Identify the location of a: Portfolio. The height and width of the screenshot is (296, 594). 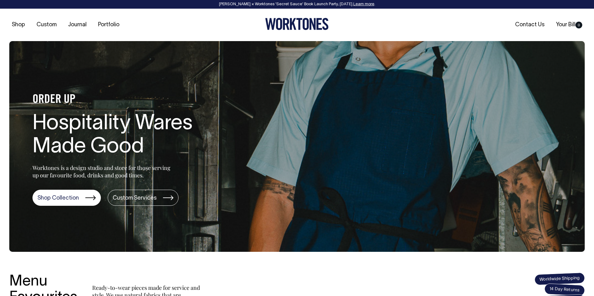
(109, 25).